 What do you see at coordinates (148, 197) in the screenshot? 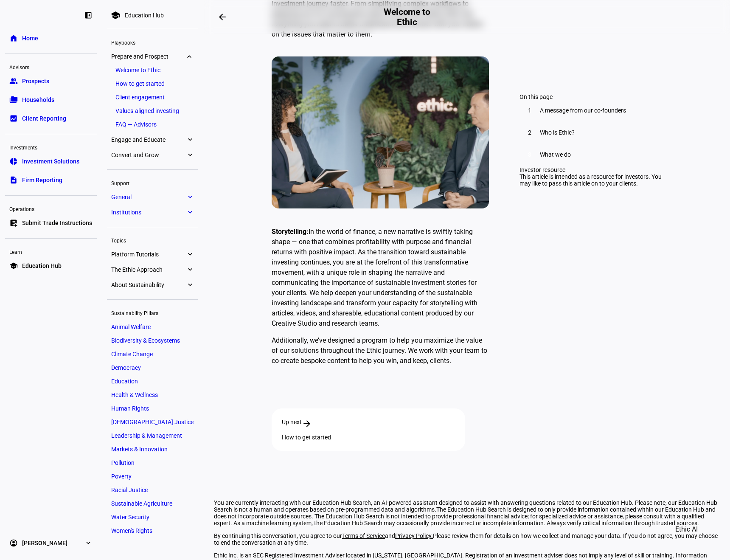
I see `span: General` at bounding box center [148, 197].